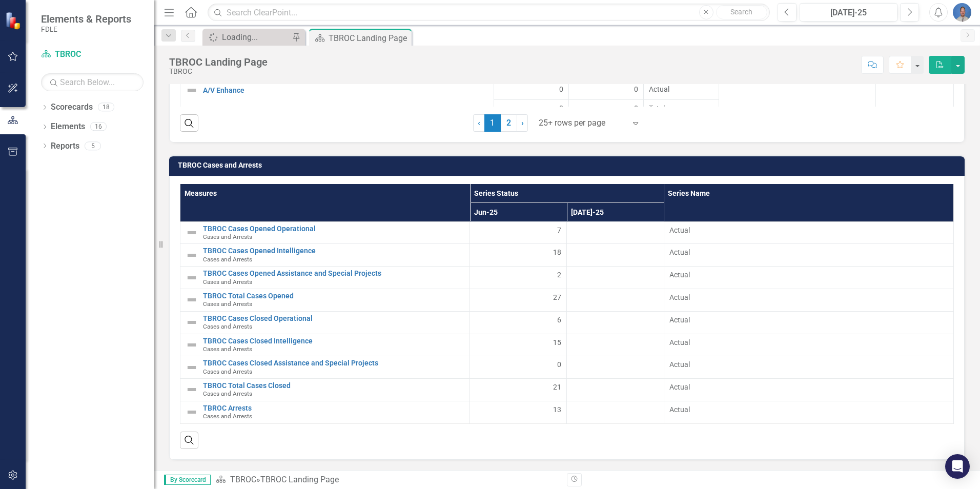 This screenshot has width=980, height=489. I want to click on span: Total, so click(680, 108).